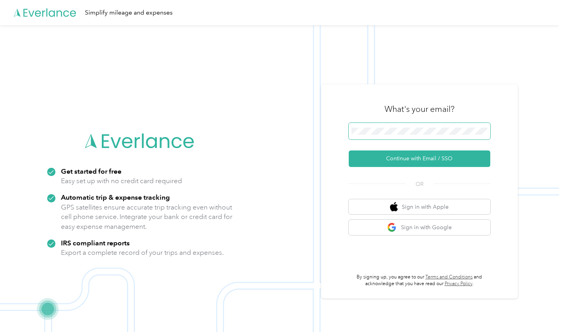 The width and height of the screenshot is (563, 332). Describe the element at coordinates (115, 197) in the screenshot. I see `strong: Automatic trip & expense tracking` at that location.